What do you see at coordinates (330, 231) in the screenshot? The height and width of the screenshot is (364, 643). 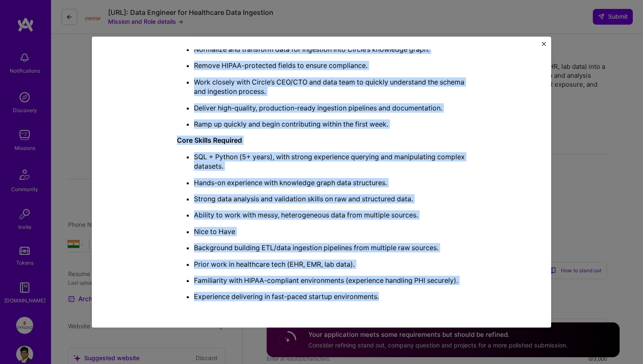 I see `p: Nice to Have` at bounding box center [330, 231].